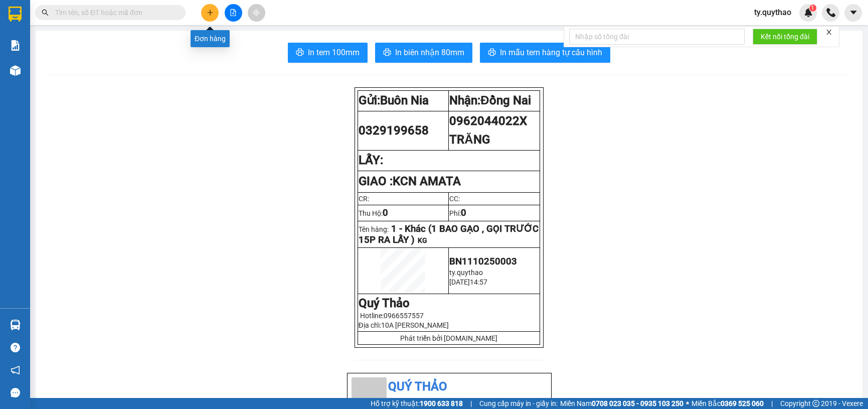 This screenshot has height=409, width=868. I want to click on strong: Quý Thảo, so click(384, 303).